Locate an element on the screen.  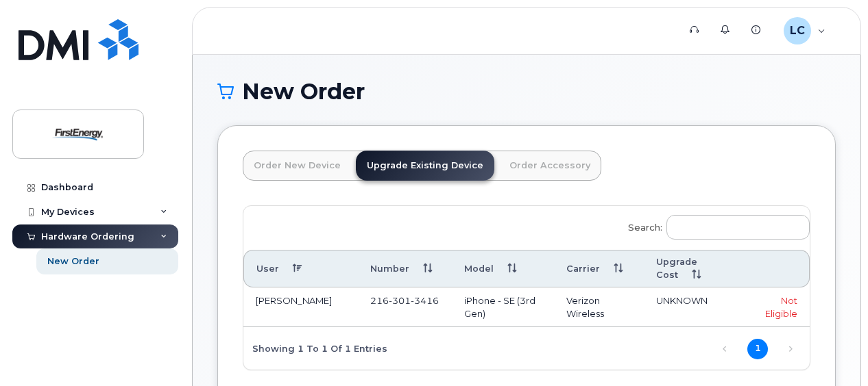
th: Model: activate to sort column ascending is located at coordinates (503, 269).